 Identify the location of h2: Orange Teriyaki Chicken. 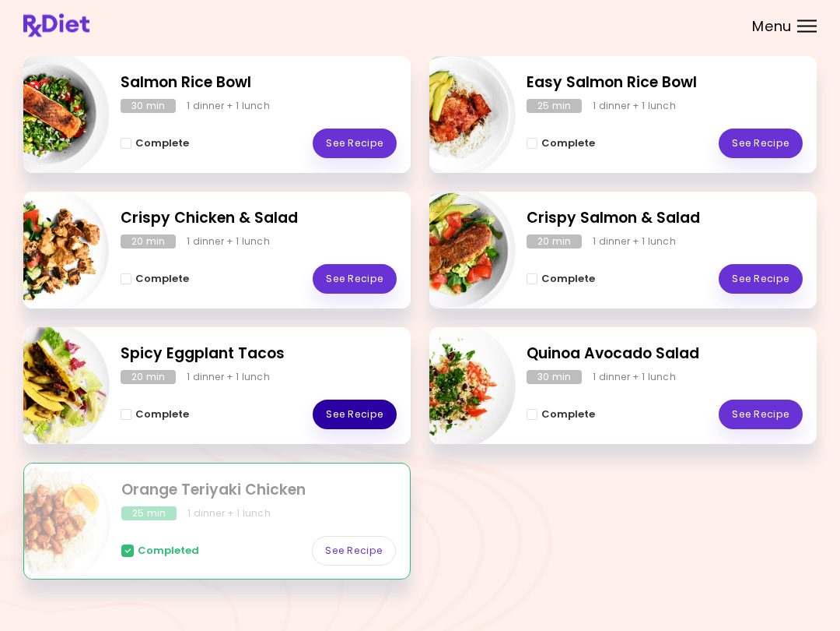
(258, 491).